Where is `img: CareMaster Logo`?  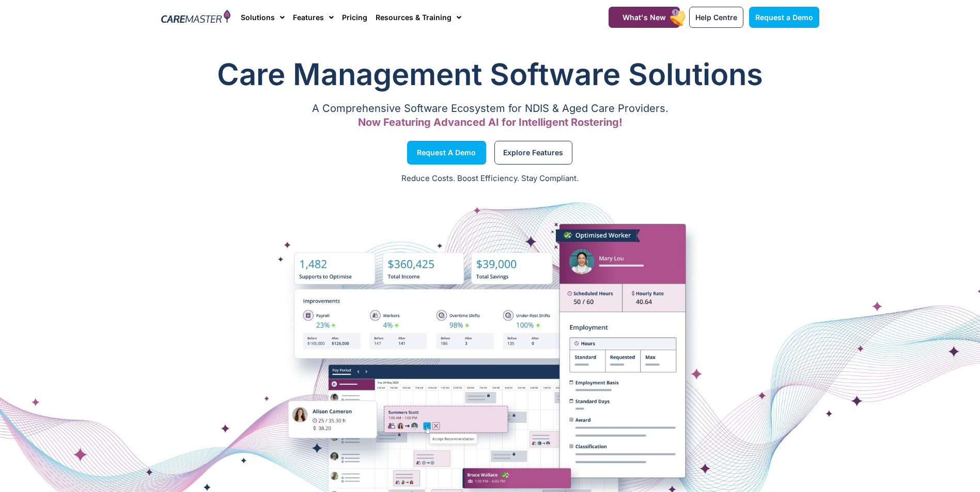
img: CareMaster Logo is located at coordinates (196, 18).